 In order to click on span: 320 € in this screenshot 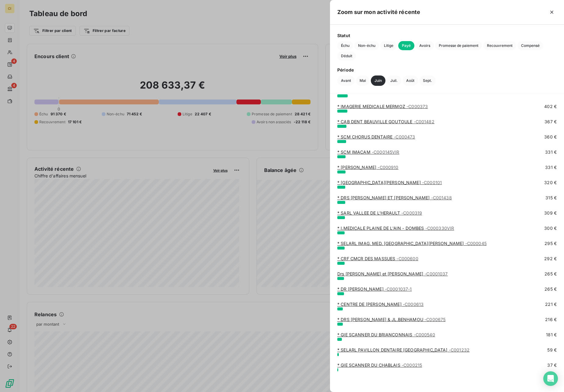, I will do `click(550, 183)`.